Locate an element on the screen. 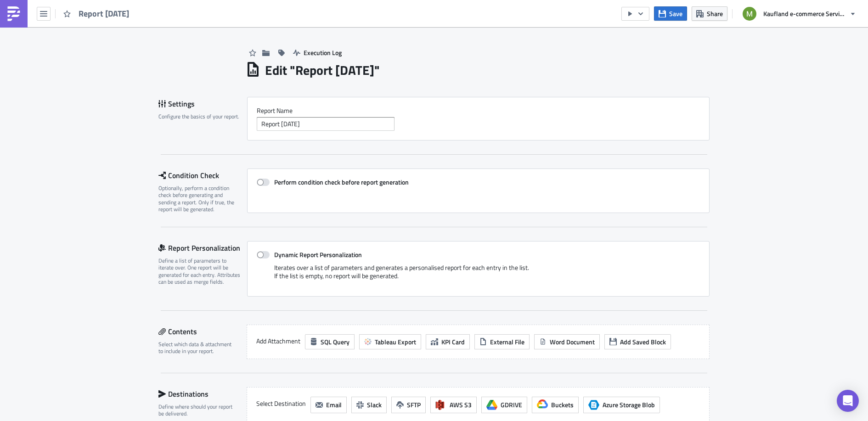 This screenshot has width=868, height=421. button: Share is located at coordinates (710, 13).